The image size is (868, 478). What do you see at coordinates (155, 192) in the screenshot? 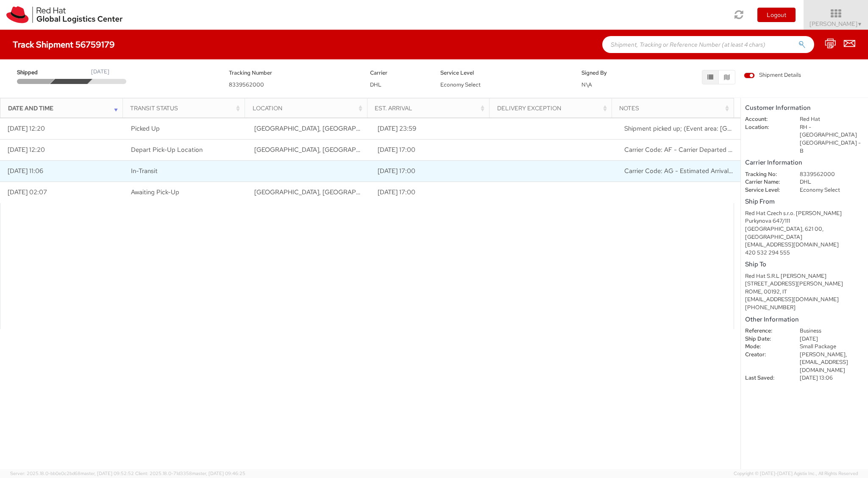
I see `span: Awaiting Pick-Up` at bounding box center [155, 192].